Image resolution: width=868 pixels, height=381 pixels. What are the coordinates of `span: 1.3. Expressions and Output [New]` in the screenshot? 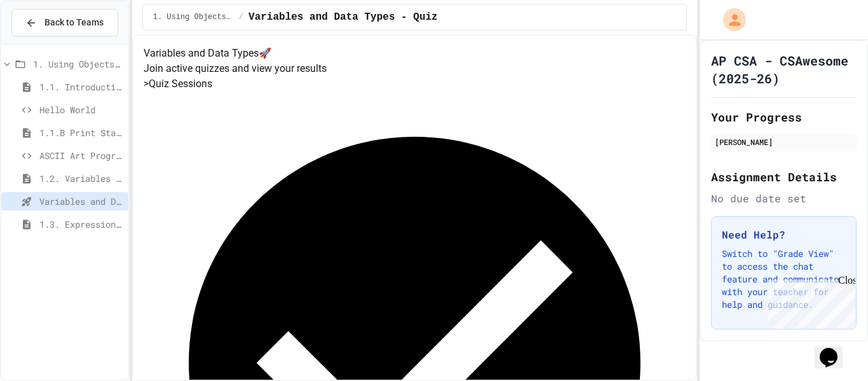 It's located at (81, 224).